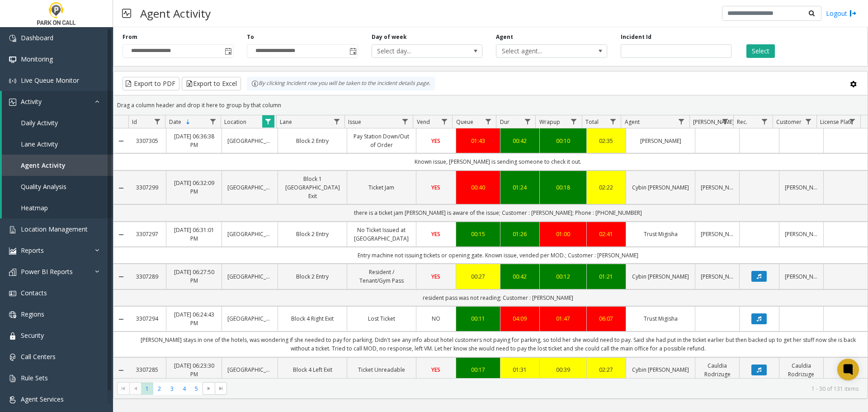  What do you see at coordinates (606, 370) in the screenshot?
I see `div: 02:27` at bounding box center [606, 370].